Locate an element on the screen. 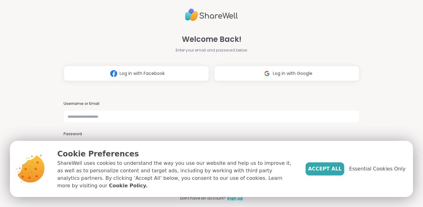 This screenshot has height=207, width=423. span: Log in with Google is located at coordinates (293, 73).